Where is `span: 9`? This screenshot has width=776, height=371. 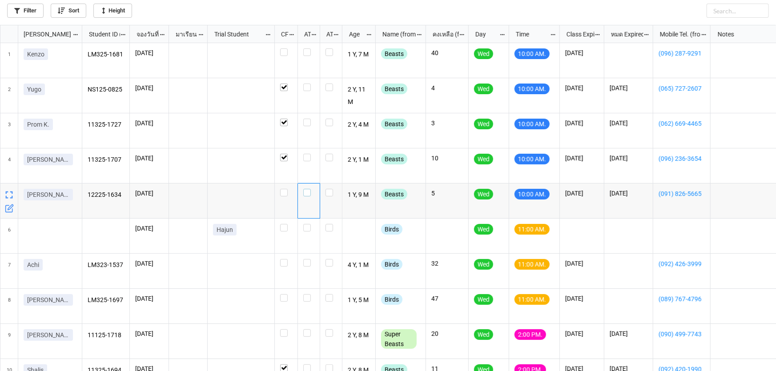 span: 9 is located at coordinates (9, 341).